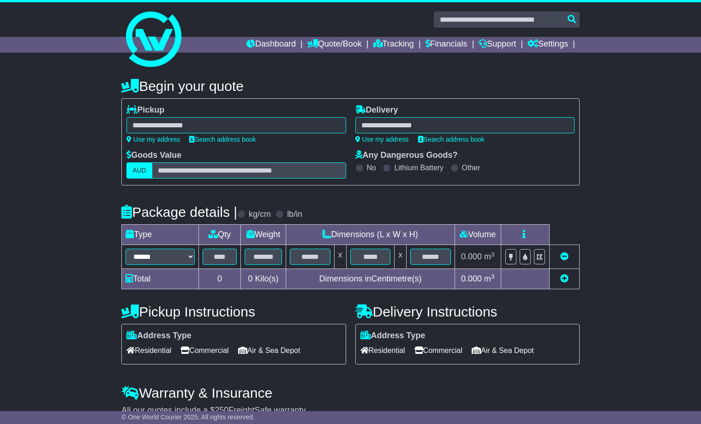  I want to click on a: Add new item, so click(564, 279).